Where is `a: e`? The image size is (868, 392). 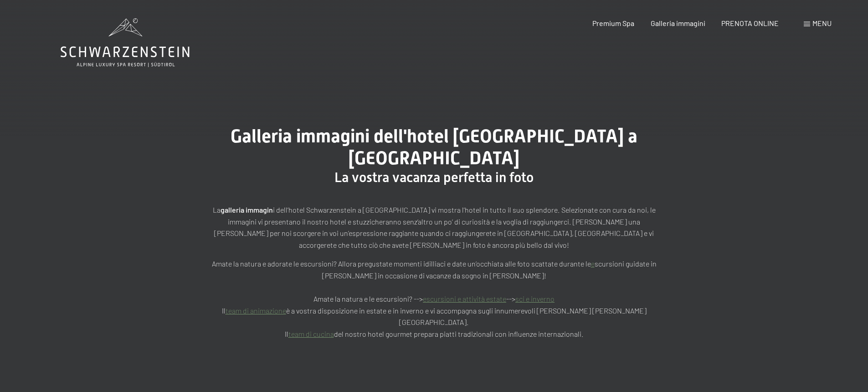 a: e is located at coordinates (593, 263).